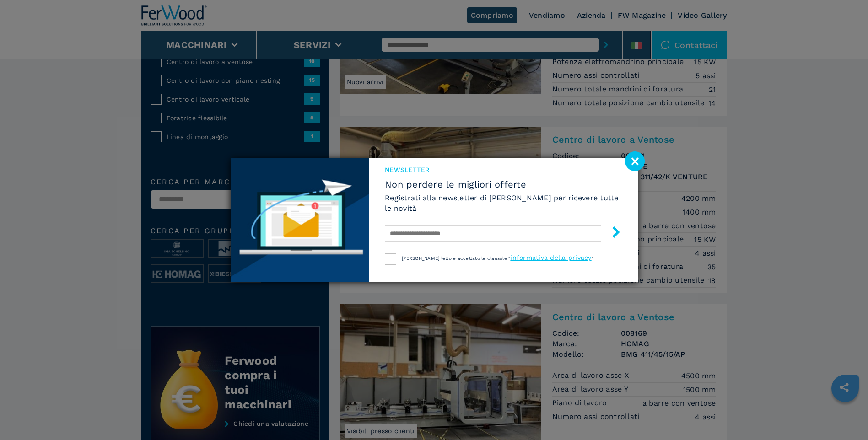  I want to click on span: informativa della privacy, so click(550, 258).